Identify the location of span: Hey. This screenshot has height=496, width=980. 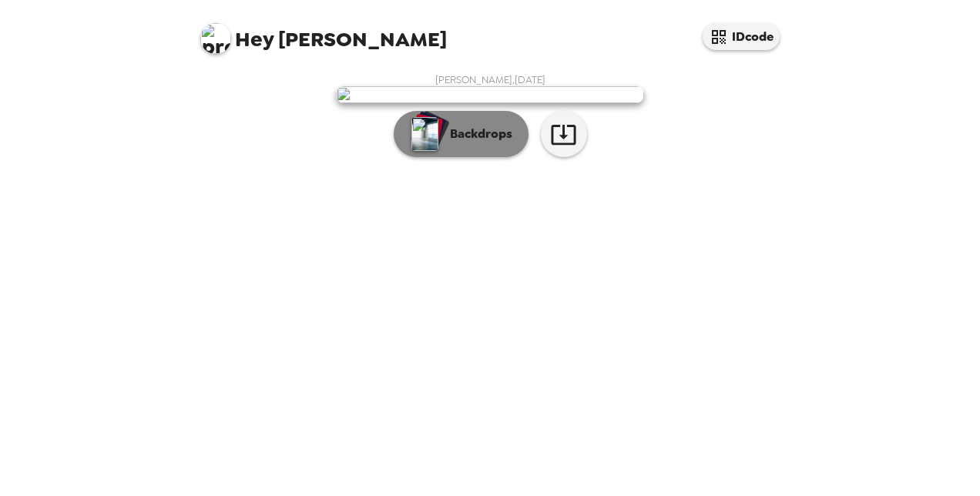
(254, 39).